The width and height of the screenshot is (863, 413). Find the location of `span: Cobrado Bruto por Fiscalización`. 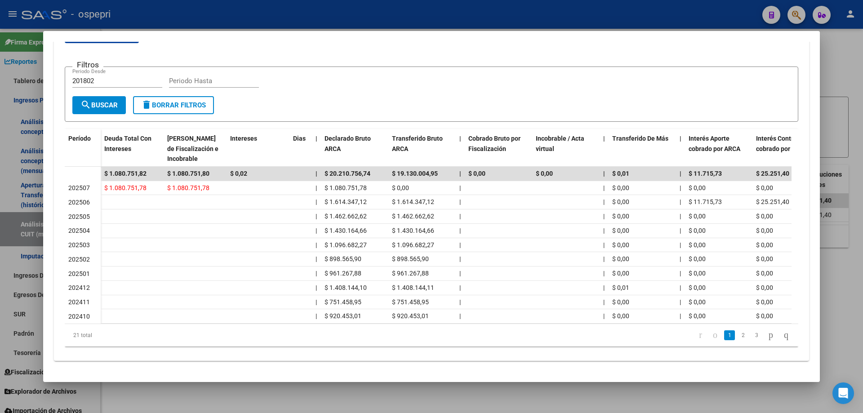

span: Cobrado Bruto por Fiscalización is located at coordinates (495, 143).